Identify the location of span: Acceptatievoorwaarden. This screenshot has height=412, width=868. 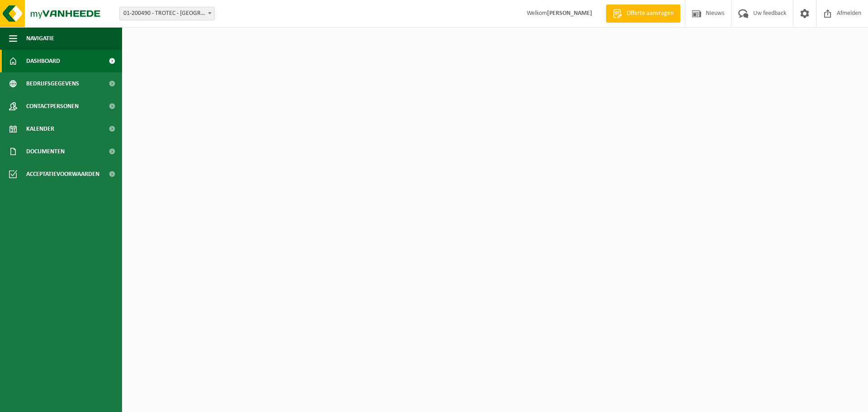
(63, 174).